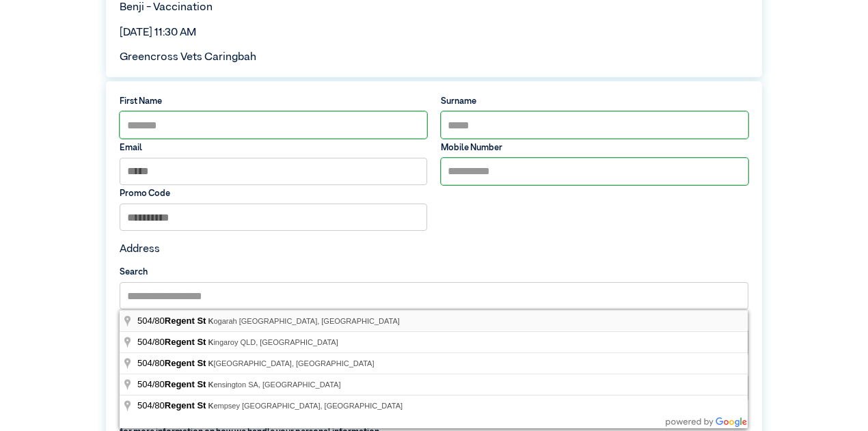  Describe the element at coordinates (188, 58) in the screenshot. I see `span: Greencross Vets Caringbah` at that location.